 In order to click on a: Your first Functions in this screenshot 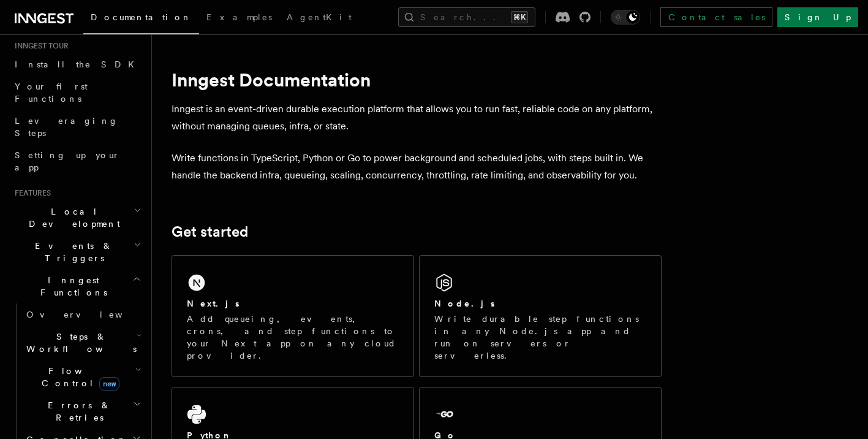, I will do `click(77, 93)`.